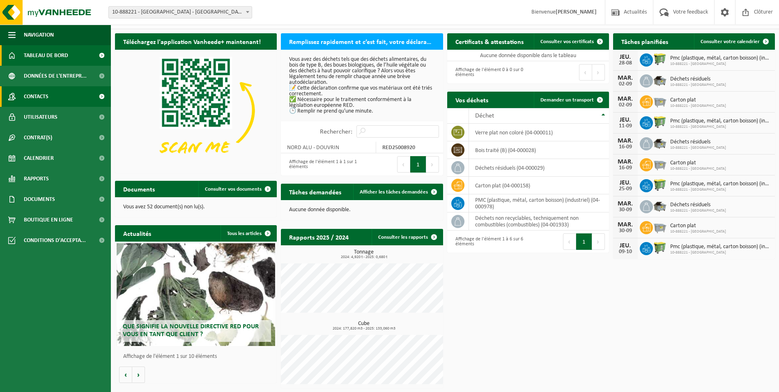 The height and width of the screenshot is (392, 779). Describe the element at coordinates (364, 328) in the screenshot. I see `span: 2024: 177,820 m3 - 2025: 133,060 m3` at that location.